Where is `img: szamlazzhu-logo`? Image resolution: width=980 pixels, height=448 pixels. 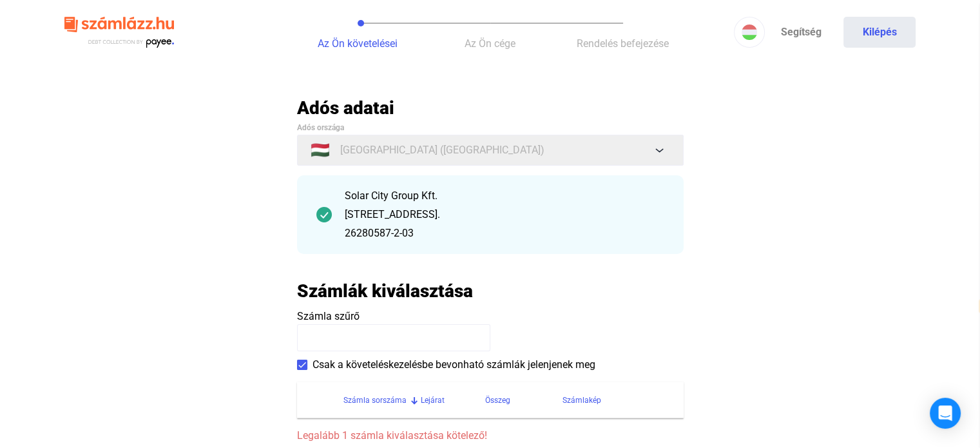 img: szamlazzhu-logo is located at coordinates (119, 33).